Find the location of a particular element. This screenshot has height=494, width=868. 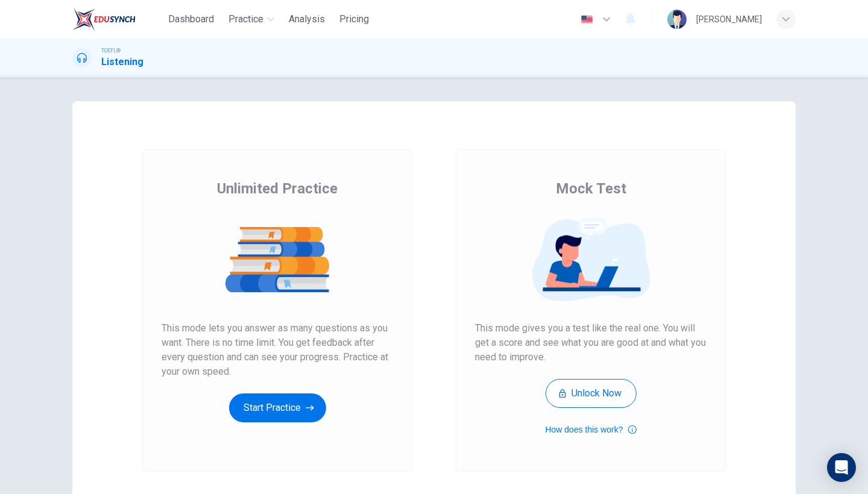

button: Unlock Now is located at coordinates (591, 393).